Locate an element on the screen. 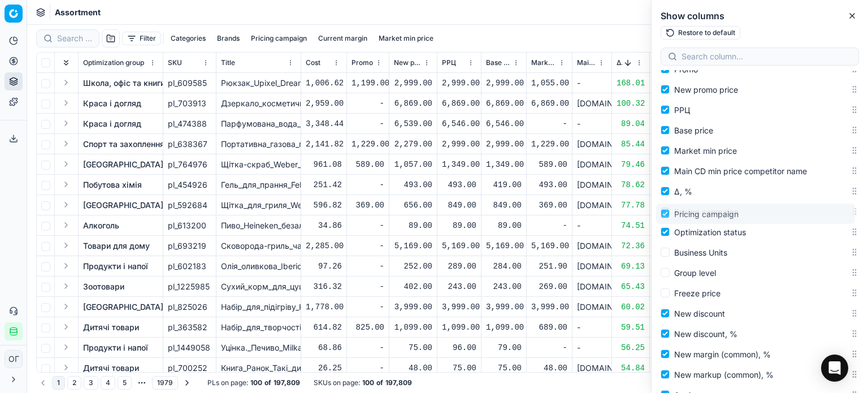  span: pl_602183 is located at coordinates (187, 267).